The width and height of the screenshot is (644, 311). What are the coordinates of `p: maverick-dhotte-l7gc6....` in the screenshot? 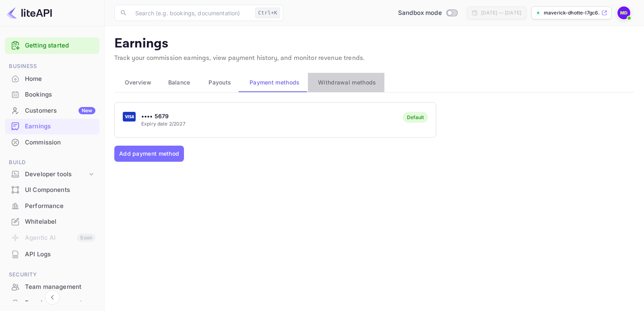 It's located at (572, 13).